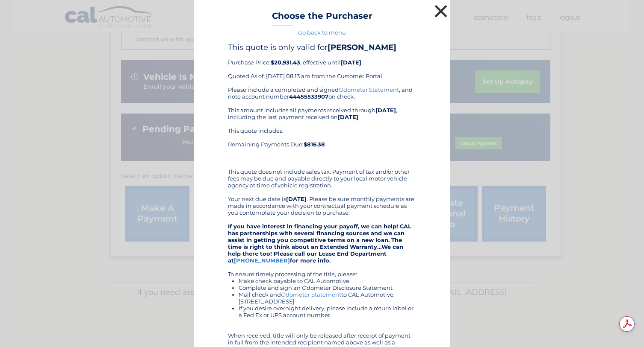 Image resolution: width=644 pixels, height=347 pixels. What do you see at coordinates (314, 144) in the screenshot?
I see `b: $816.38` at bounding box center [314, 144].